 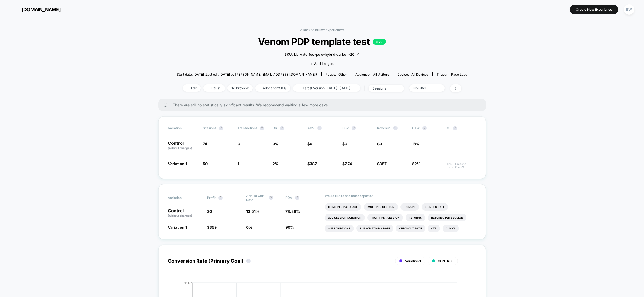 What do you see at coordinates (383, 88) in the screenshot?
I see `div: sessions` at bounding box center [383, 88].